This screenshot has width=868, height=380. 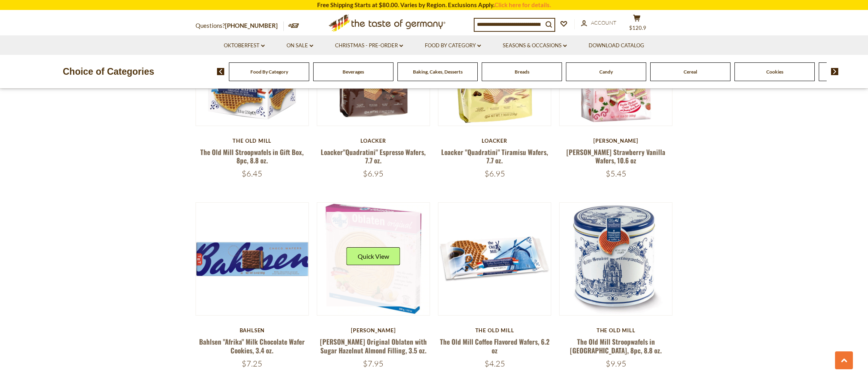 What do you see at coordinates (522, 72) in the screenshot?
I see `a: Breads` at bounding box center [522, 72].